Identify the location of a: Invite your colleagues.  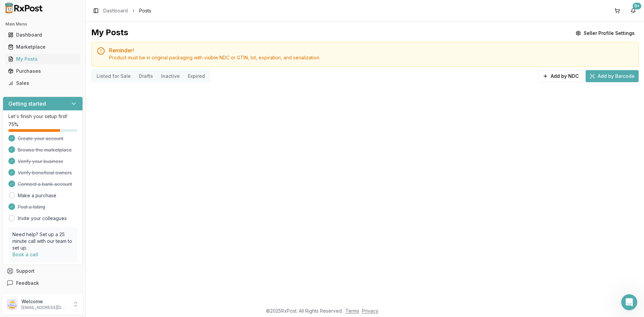
(42, 218).